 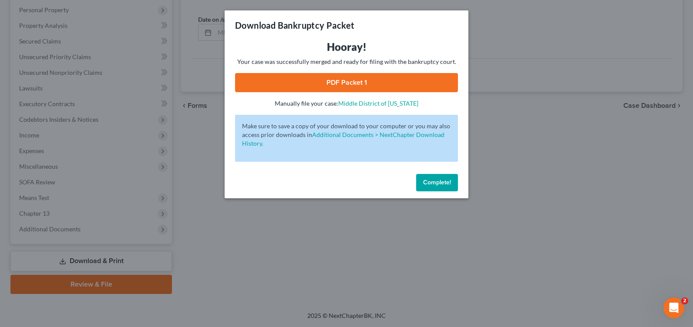 What do you see at coordinates (437, 183) in the screenshot?
I see `button: Complete!` at bounding box center [437, 183].